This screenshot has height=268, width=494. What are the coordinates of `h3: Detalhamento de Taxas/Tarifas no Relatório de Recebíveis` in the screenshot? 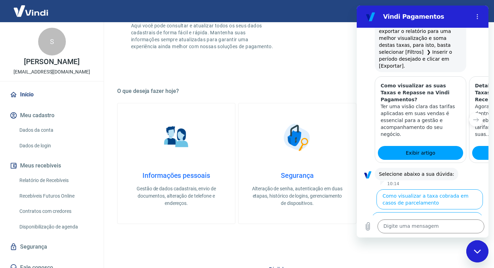 It's located at (158, 87).